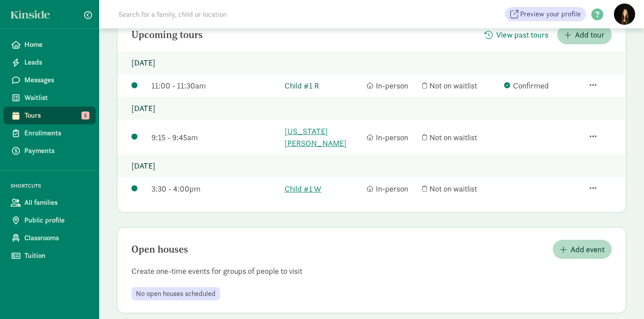 The width and height of the screenshot is (644, 319). I want to click on button: View past tours, so click(516, 34).